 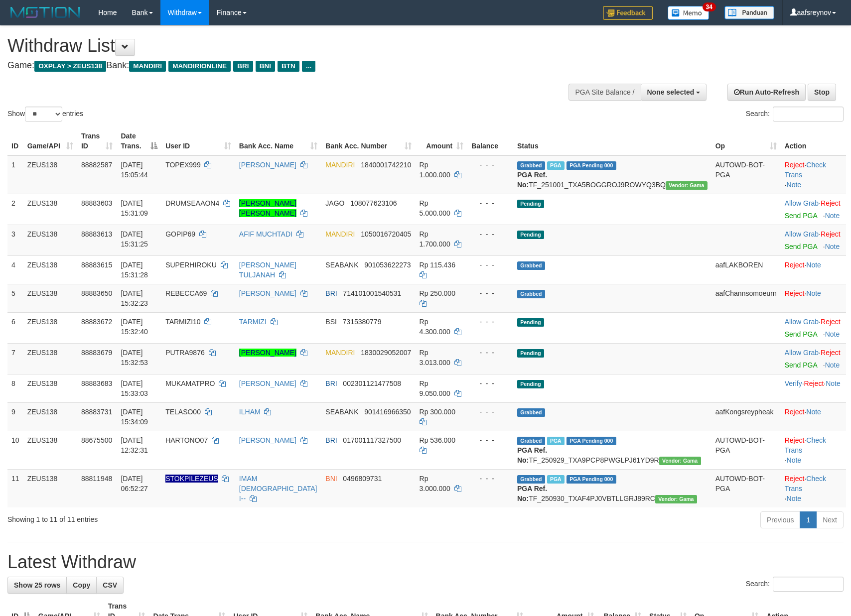 What do you see at coordinates (192, 479) in the screenshot?
I see `span: Nama rekening ada tanda titik/strip, harap diedit` at bounding box center [192, 479].